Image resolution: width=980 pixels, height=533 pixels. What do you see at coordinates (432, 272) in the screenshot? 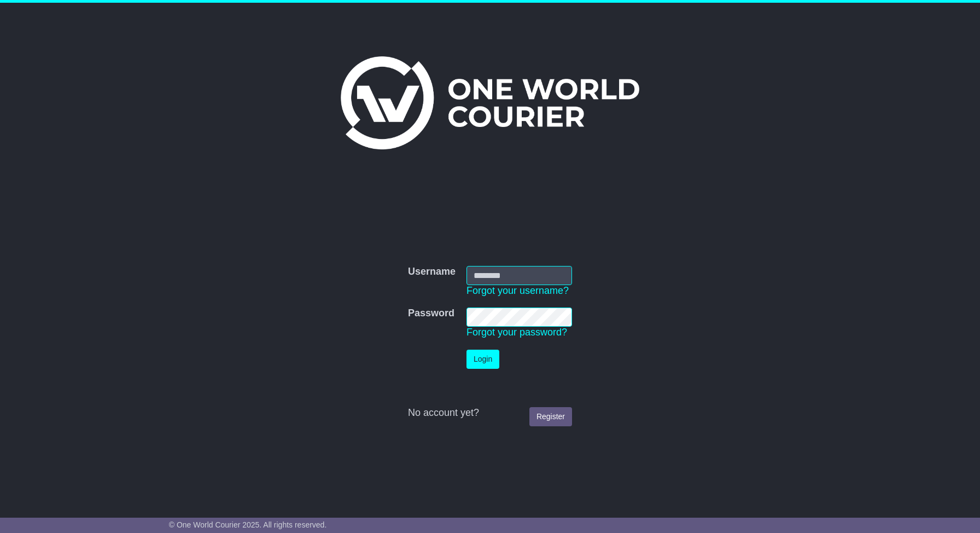
I see `label: Username` at bounding box center [432, 272].